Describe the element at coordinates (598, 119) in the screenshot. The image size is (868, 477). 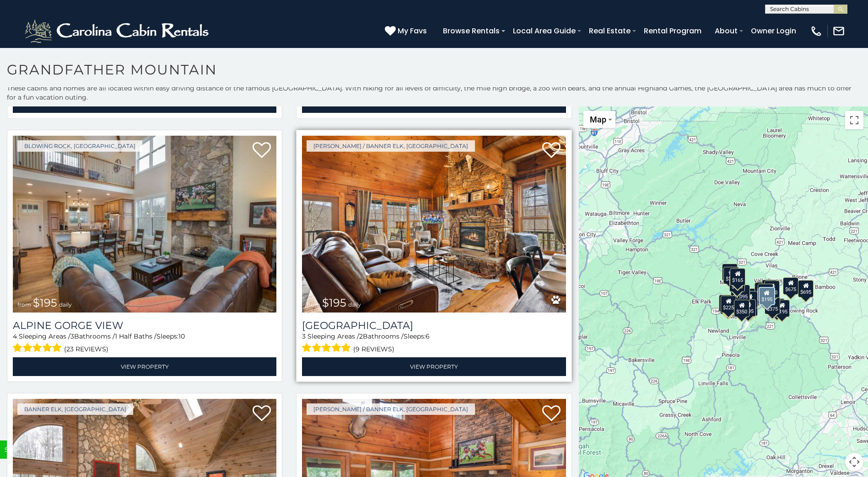
I see `span: Map` at that location.